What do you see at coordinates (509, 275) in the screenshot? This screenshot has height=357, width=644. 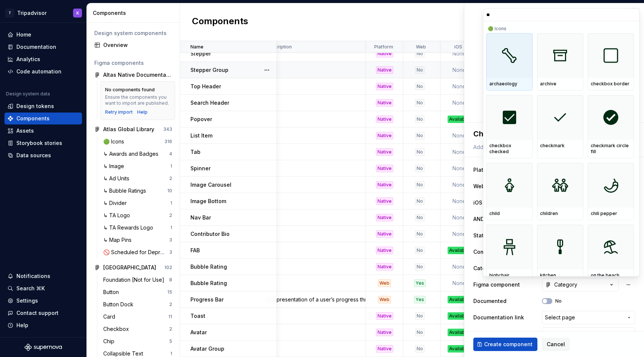 I see `div: highchair` at bounding box center [509, 275].